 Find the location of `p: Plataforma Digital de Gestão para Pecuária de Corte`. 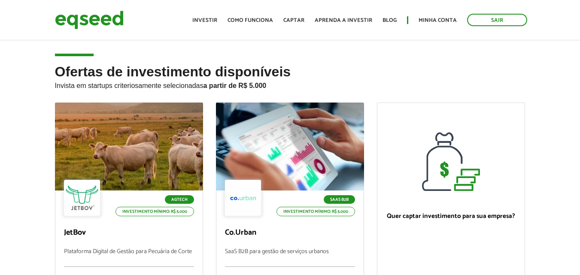

p: Plataforma Digital de Gestão para Pecuária de Corte is located at coordinates (129, 257).